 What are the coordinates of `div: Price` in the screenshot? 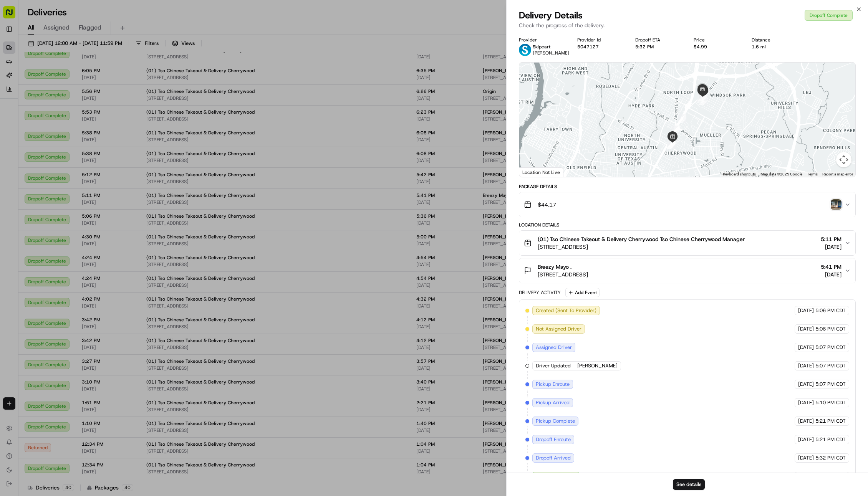 It's located at (716, 40).